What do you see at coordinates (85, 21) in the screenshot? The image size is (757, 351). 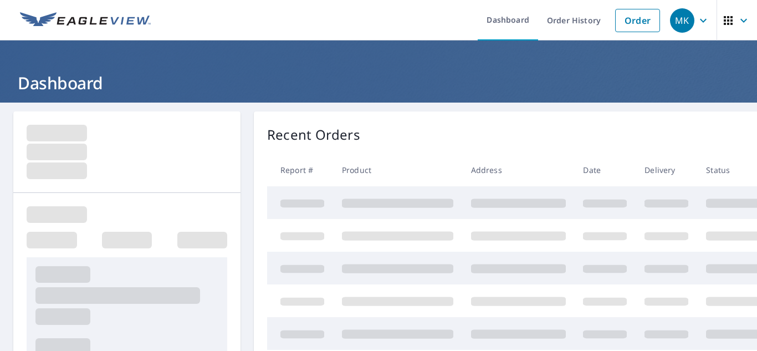 I see `img: EV Logo` at bounding box center [85, 21].